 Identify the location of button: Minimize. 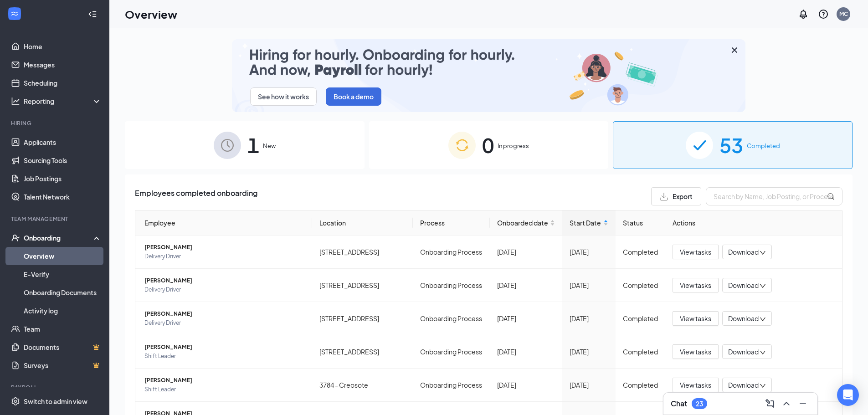
(803, 404).